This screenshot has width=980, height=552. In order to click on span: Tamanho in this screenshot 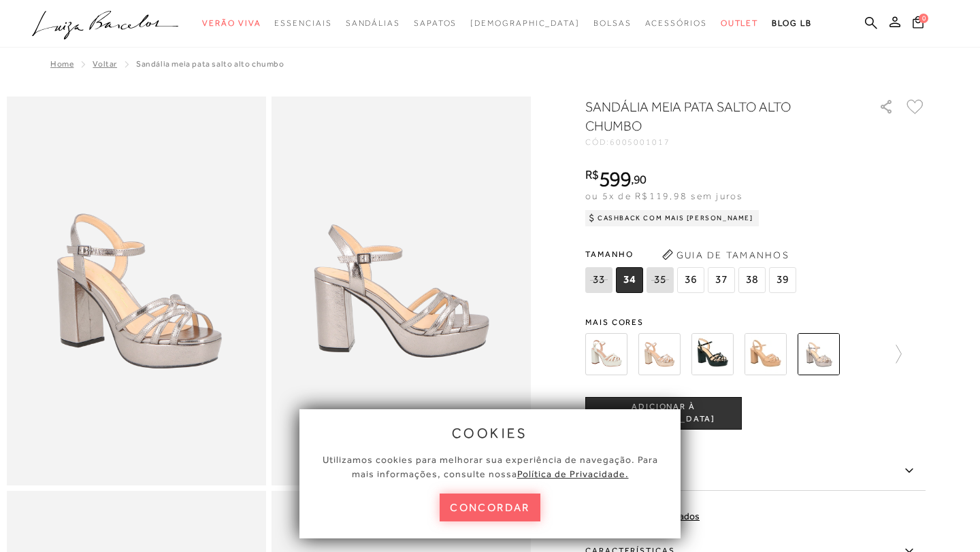, I will do `click(692, 254)`.